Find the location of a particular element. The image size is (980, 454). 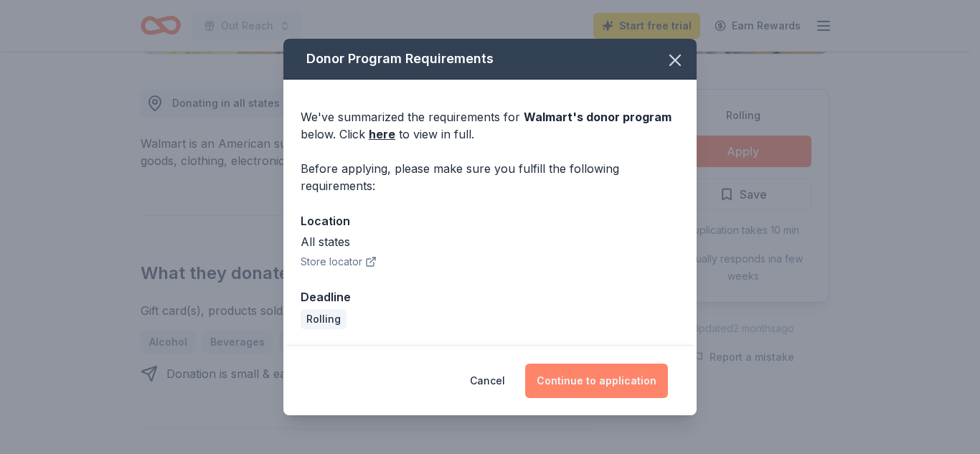

div: Deadline is located at coordinates (490, 296).